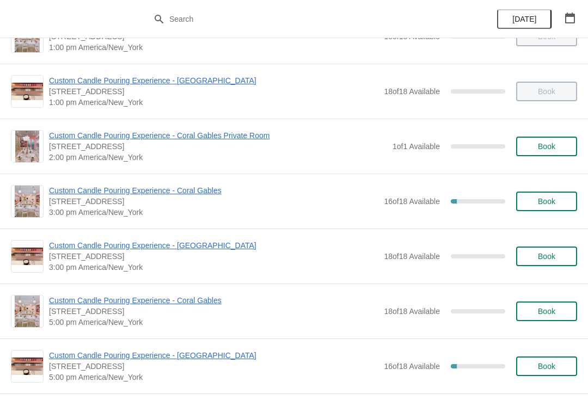 Image resolution: width=588 pixels, height=400 pixels. Describe the element at coordinates (305, 19) in the screenshot. I see `input: Search` at that location.